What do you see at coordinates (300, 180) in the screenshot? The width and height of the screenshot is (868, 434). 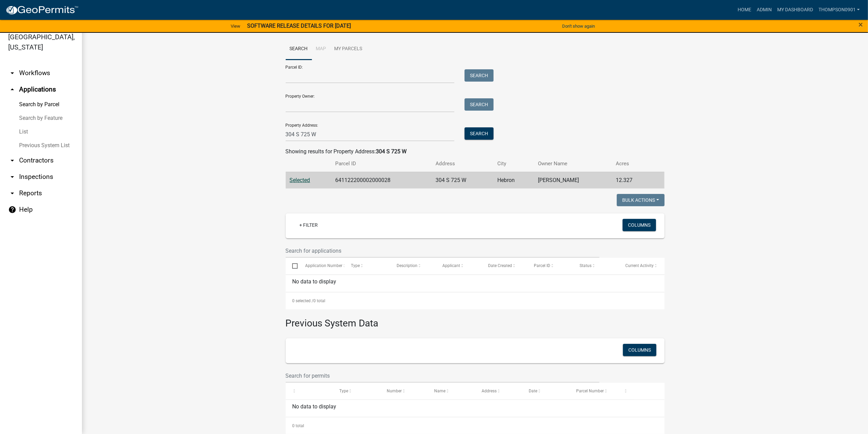 I see `span: Selected` at bounding box center [300, 180].